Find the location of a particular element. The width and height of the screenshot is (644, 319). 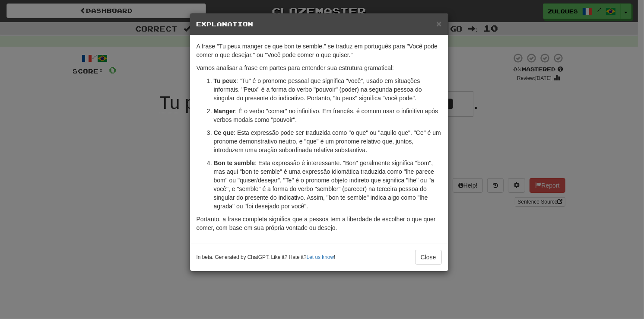

small: In beta. Generated by ChatGPT. Like it? Hate it? ! is located at coordinates (266, 257).